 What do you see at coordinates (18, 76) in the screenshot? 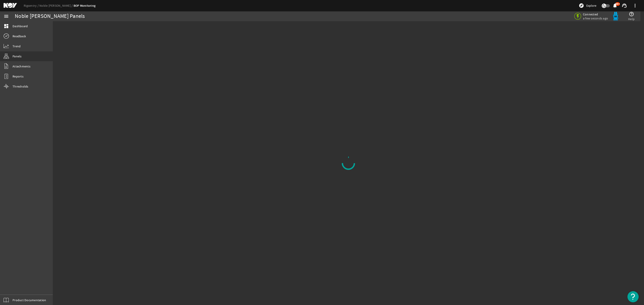
I see `span: Reports` at bounding box center [18, 76].